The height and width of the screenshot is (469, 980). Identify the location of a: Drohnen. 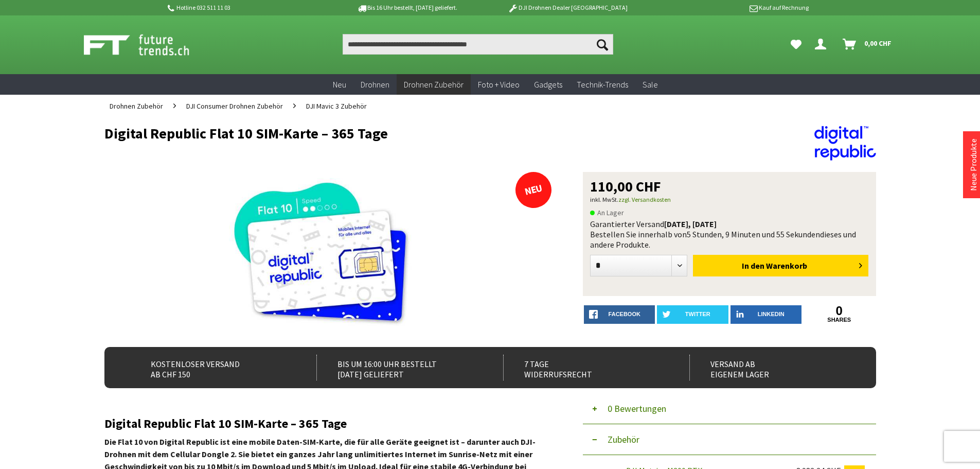
(375, 84).